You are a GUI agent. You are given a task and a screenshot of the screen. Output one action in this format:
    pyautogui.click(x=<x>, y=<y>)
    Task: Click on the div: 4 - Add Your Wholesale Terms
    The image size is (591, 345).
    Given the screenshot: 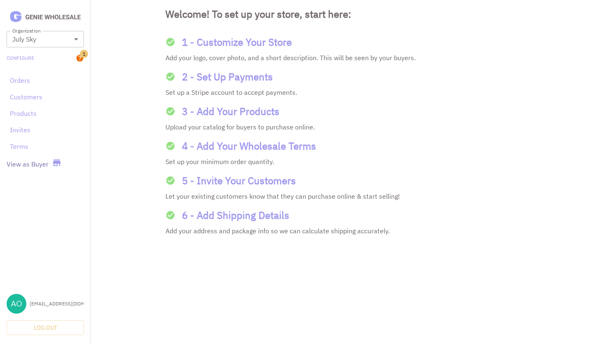 What is the action you would take?
    pyautogui.click(x=341, y=146)
    